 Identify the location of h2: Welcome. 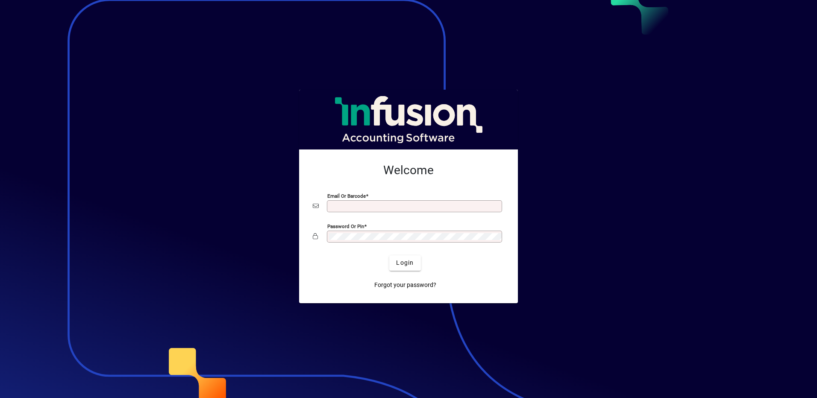
(408, 170).